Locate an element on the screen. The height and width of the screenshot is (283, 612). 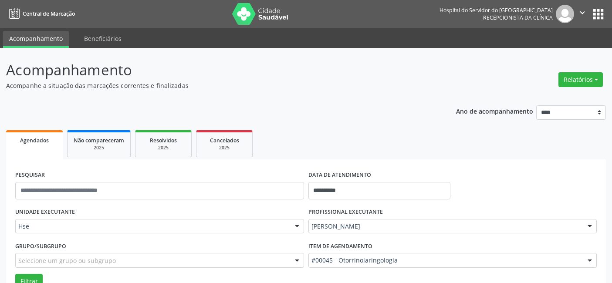
label: Grupo/Subgrupo is located at coordinates (40, 246).